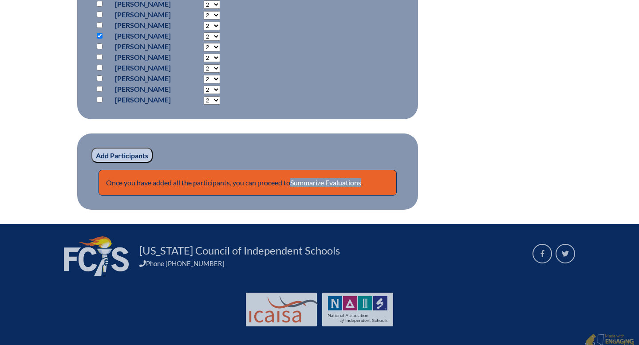 This screenshot has width=639, height=345. What do you see at coordinates (283, 310) in the screenshot?
I see `img: Int'l Council Advancing Independent School Accreditation logo` at bounding box center [283, 310].